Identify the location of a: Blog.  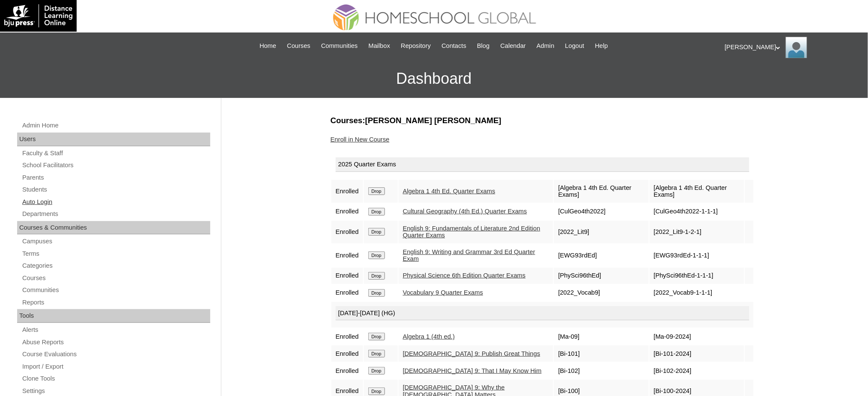
(483, 46).